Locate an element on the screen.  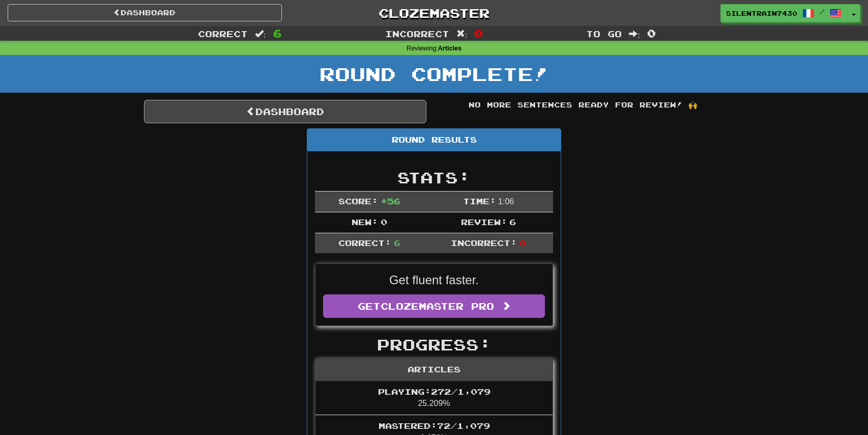
span: Correct is located at coordinates (223, 34).